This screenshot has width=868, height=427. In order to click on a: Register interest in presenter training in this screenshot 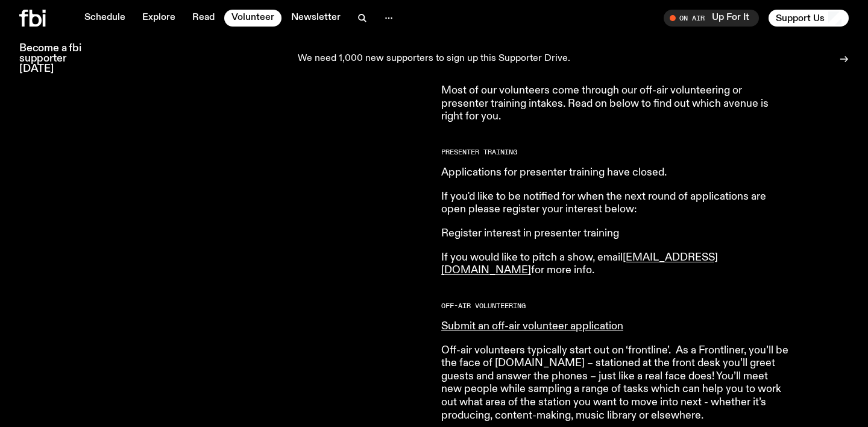, I will do `click(530, 233)`.